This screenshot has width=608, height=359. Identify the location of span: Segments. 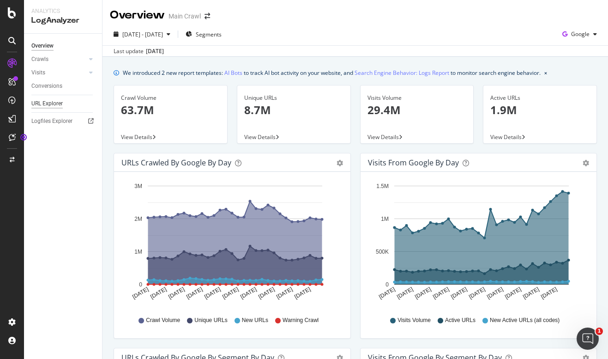
(209, 34).